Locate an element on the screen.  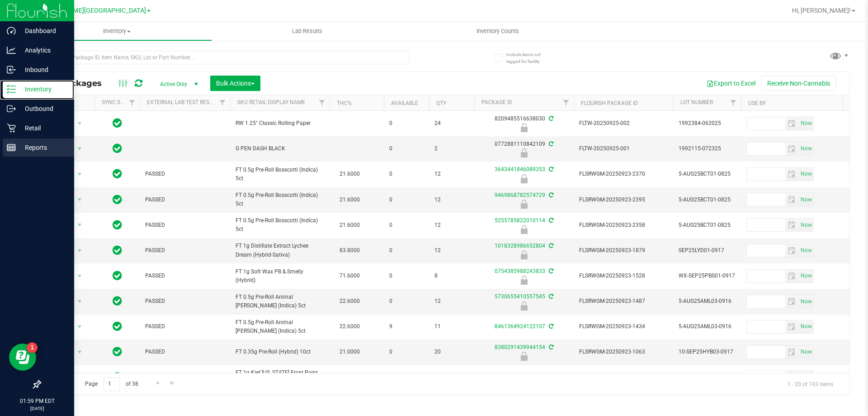
a: 0754385988243833 is located at coordinates (520, 271).